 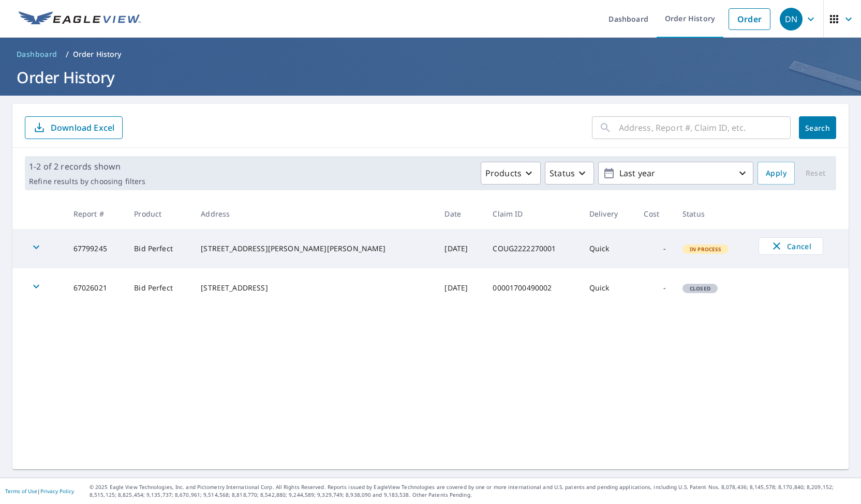 What do you see at coordinates (562, 173) in the screenshot?
I see `p: Status` at bounding box center [562, 173].